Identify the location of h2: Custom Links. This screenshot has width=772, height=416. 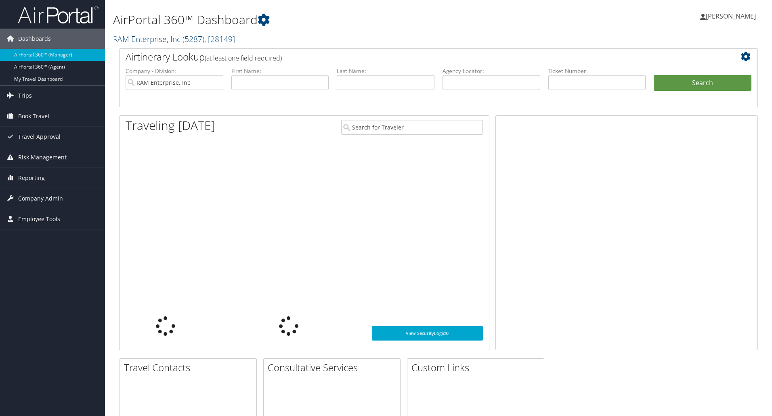
(477, 368).